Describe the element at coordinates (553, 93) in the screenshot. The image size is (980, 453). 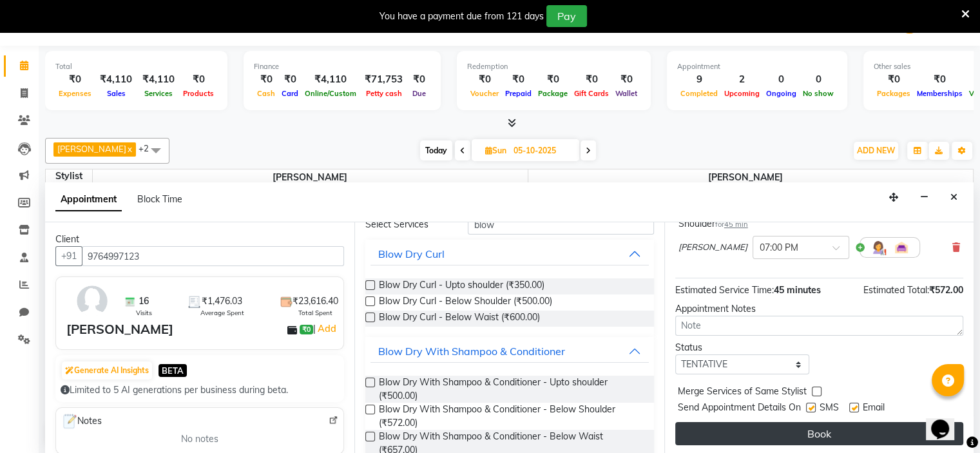
I see `span: Package` at that location.